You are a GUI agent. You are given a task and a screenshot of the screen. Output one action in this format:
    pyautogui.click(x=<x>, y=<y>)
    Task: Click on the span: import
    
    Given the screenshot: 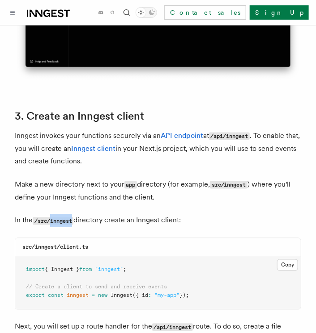 What is the action you would take?
    pyautogui.click(x=35, y=270)
    